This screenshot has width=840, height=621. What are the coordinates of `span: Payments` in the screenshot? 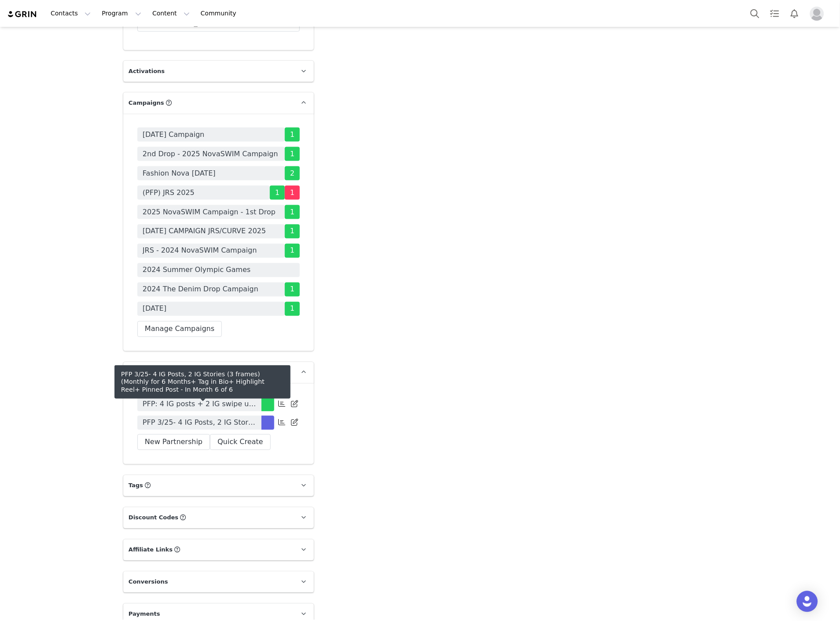 It's located at (144, 614).